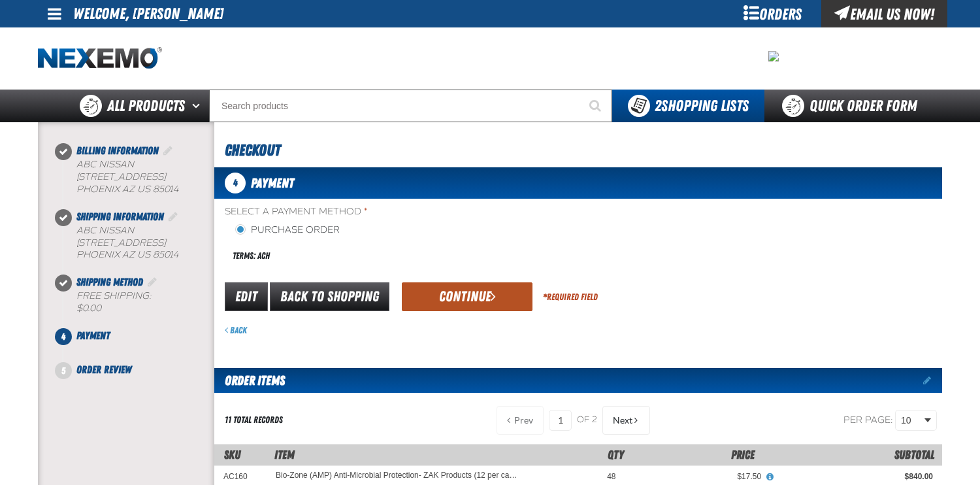 The width and height of the screenshot is (980, 485). Describe the element at coordinates (853, 105) in the screenshot. I see `a: Quick Order Form` at that location.